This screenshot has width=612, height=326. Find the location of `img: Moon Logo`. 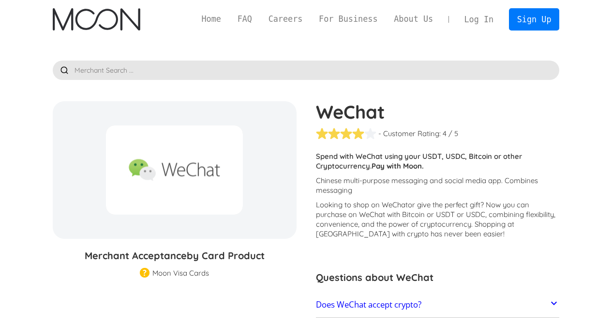

img: Moon Logo is located at coordinates (96, 19).